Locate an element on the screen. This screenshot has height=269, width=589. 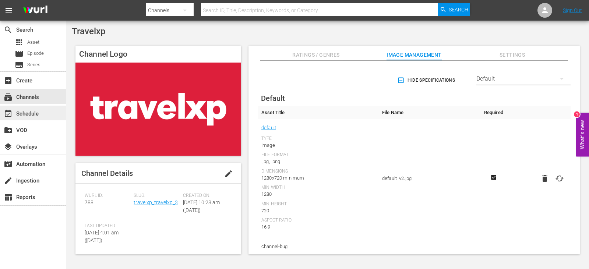
div: 1280x720 minimum is located at coordinates (318, 178).